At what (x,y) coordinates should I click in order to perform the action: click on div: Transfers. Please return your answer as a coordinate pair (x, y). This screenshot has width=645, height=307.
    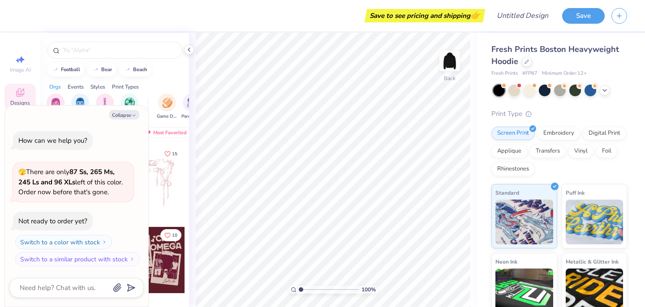
    Looking at the image, I should click on (548, 151).